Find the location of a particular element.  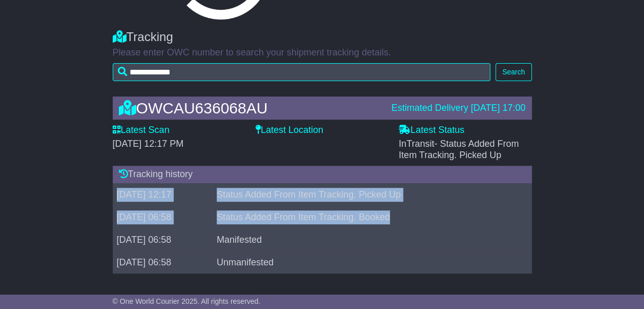

div: OWCAU636068AU is located at coordinates (250, 107).